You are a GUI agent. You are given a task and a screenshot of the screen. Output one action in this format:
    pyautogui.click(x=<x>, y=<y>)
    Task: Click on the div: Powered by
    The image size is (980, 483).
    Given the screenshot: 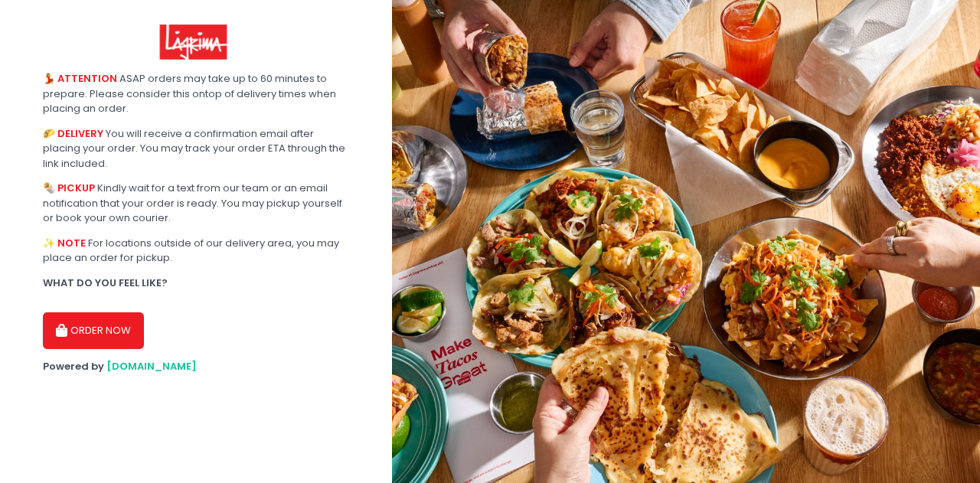 What is the action you would take?
    pyautogui.click(x=196, y=366)
    